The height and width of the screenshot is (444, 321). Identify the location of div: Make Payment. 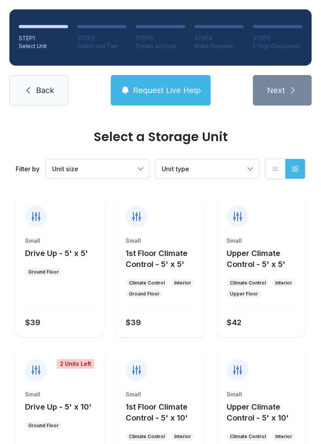
(219, 46).